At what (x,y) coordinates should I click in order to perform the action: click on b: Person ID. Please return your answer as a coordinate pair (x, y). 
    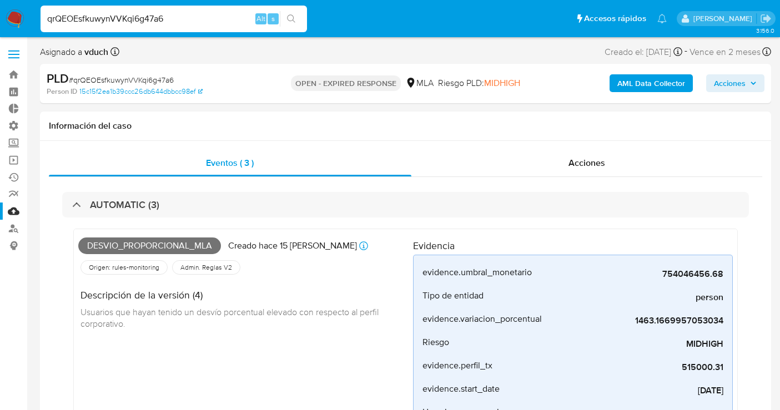
    Looking at the image, I should click on (62, 92).